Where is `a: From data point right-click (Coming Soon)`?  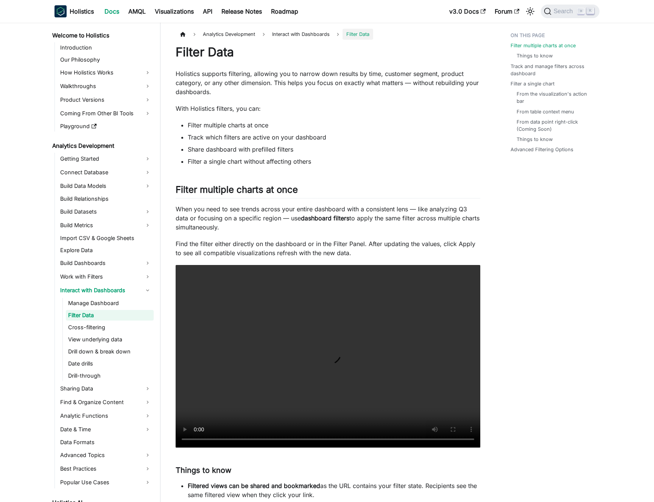
a: From data point right-click (Coming Soon) is located at coordinates (554, 126).